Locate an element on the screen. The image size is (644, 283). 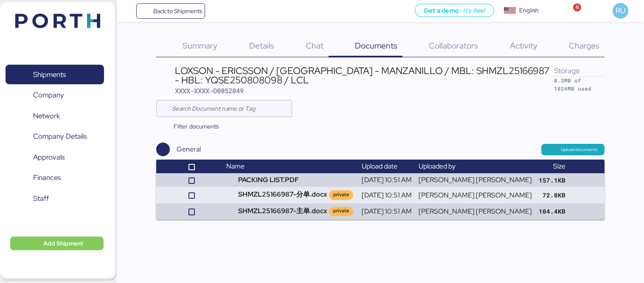
a: Back to Shipments is located at coordinates (171, 11).